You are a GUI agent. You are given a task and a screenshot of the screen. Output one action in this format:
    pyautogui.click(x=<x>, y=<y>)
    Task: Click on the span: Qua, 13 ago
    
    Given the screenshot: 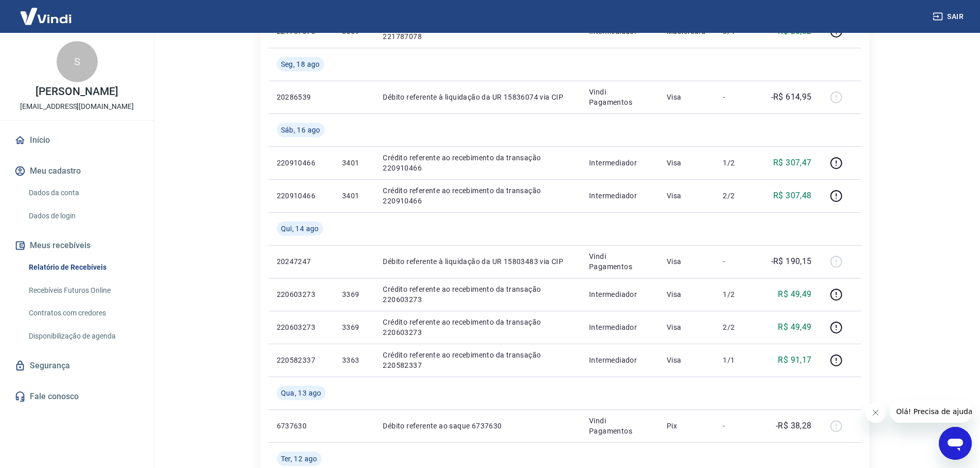 What is the action you would take?
    pyautogui.click(x=301, y=393)
    